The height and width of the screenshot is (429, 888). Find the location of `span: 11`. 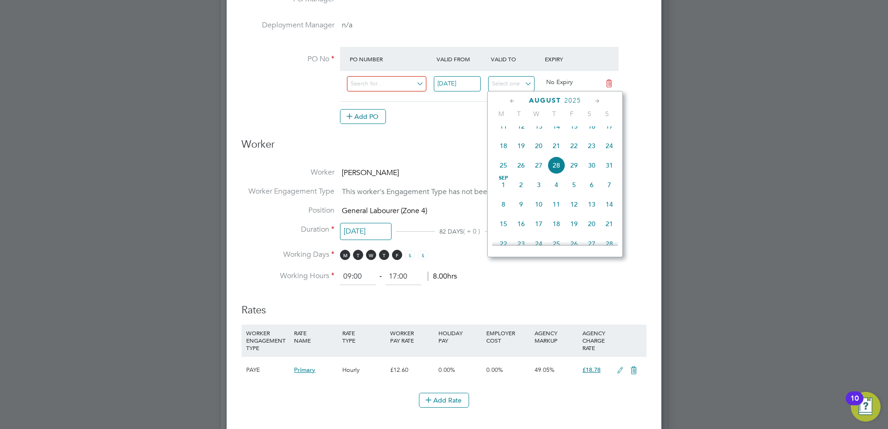

span: 11 is located at coordinates (503, 126).